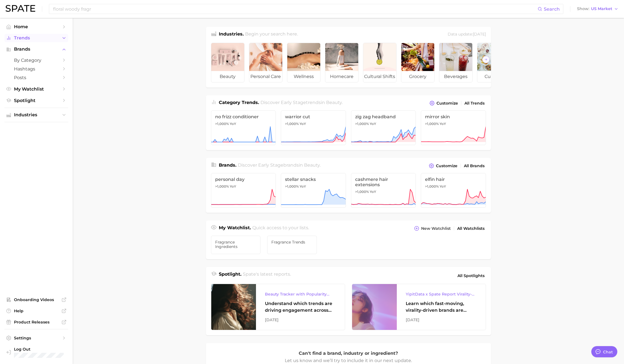 The image size is (624, 364). I want to click on span: cultural shifts, so click(380, 77).